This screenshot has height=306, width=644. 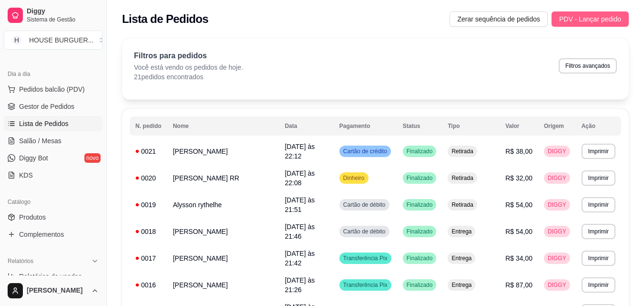 I want to click on h2: Lista de Pedidos, so click(x=165, y=19).